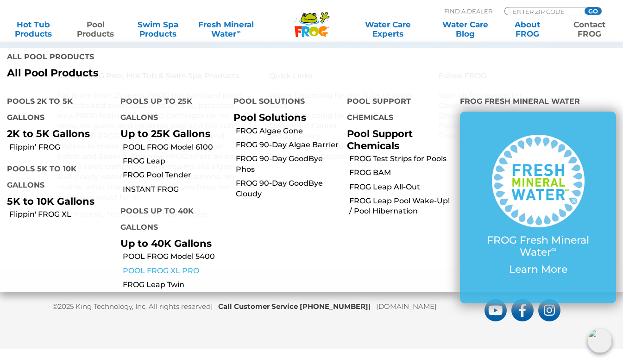 This screenshot has height=364, width=623. What do you see at coordinates (226, 29) in the screenshot?
I see `a: Fresh MineralWater∞` at bounding box center [226, 29].